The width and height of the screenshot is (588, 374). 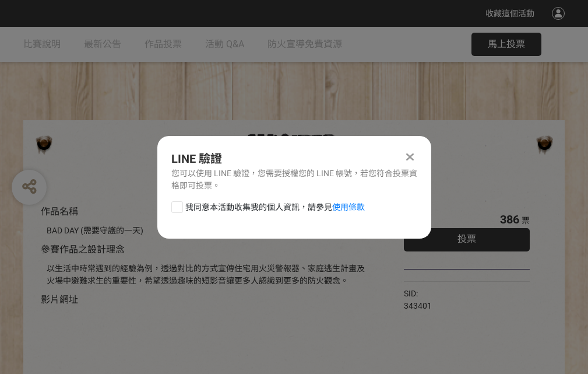 What do you see at coordinates (163, 44) in the screenshot?
I see `span: 作品投票` at bounding box center [163, 44].